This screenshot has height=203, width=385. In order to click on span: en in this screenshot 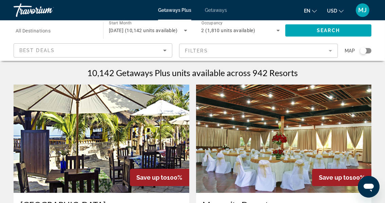, I will do `click(307, 11)`.